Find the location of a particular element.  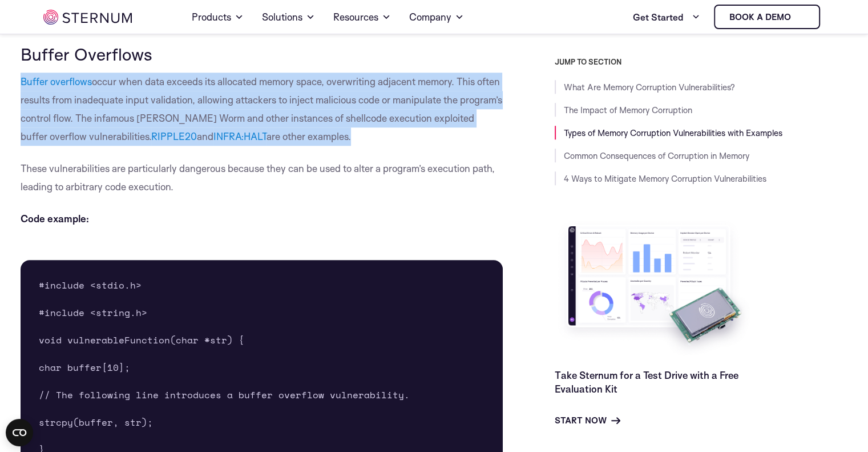

a: RIPPLE20 is located at coordinates (174, 136).